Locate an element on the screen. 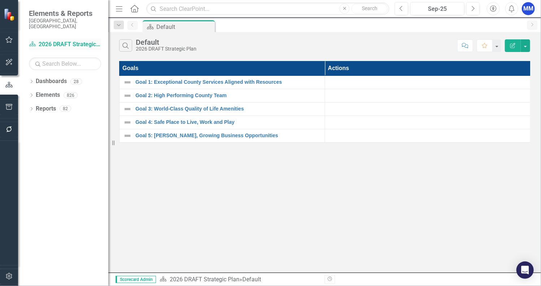  a: Elements is located at coordinates (48, 95).